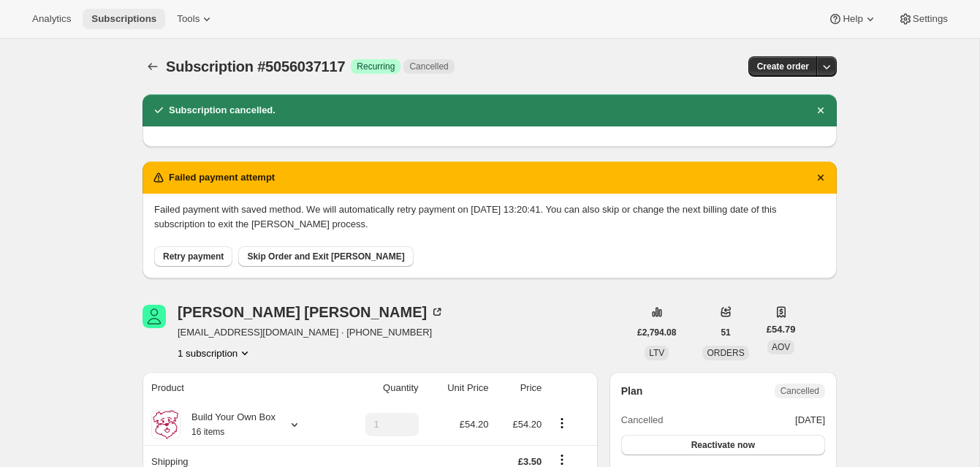 This screenshot has width=980, height=467. Describe the element at coordinates (781, 330) in the screenshot. I see `span: £54.79` at that location.